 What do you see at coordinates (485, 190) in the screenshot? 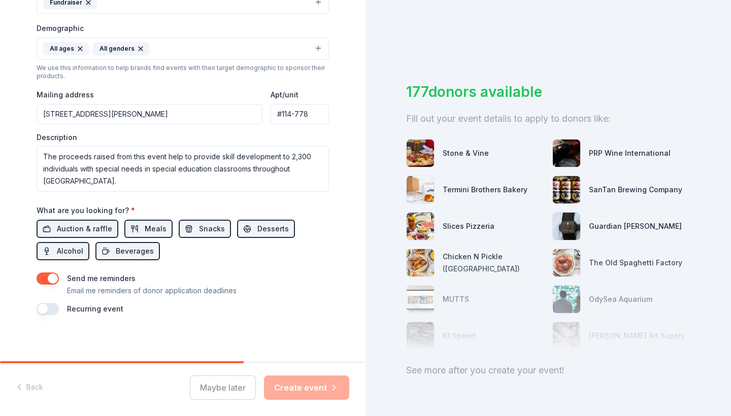
I see `div: Termini Brothers Bakery` at bounding box center [485, 190].